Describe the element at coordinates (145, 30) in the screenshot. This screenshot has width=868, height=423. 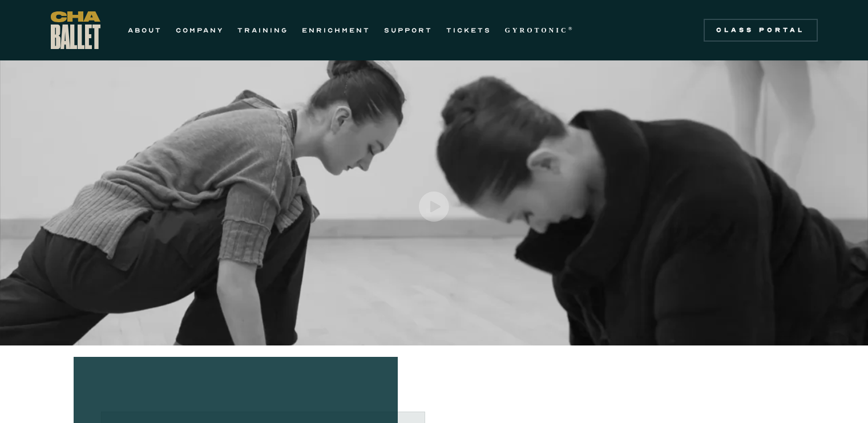
I see `a: ABOUT` at that location.